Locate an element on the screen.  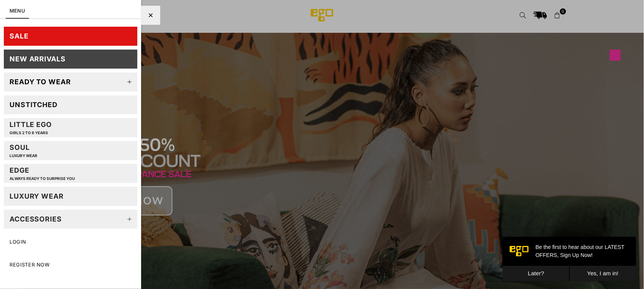
img: 0cbaee4b-b7aa-4ae3-95f9-a0cfc8d0fca1.png is located at coordinates (17, 14).